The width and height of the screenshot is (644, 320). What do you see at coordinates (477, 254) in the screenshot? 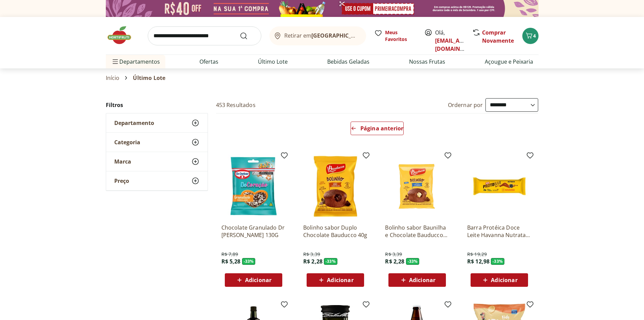
I see `span: R$ 19,29` at bounding box center [477, 254].